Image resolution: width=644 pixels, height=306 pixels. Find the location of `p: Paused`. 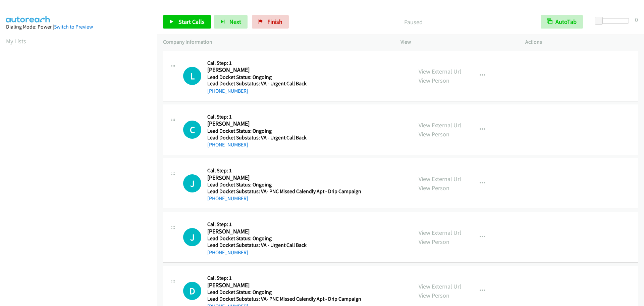

p: Paused is located at coordinates (413, 22).